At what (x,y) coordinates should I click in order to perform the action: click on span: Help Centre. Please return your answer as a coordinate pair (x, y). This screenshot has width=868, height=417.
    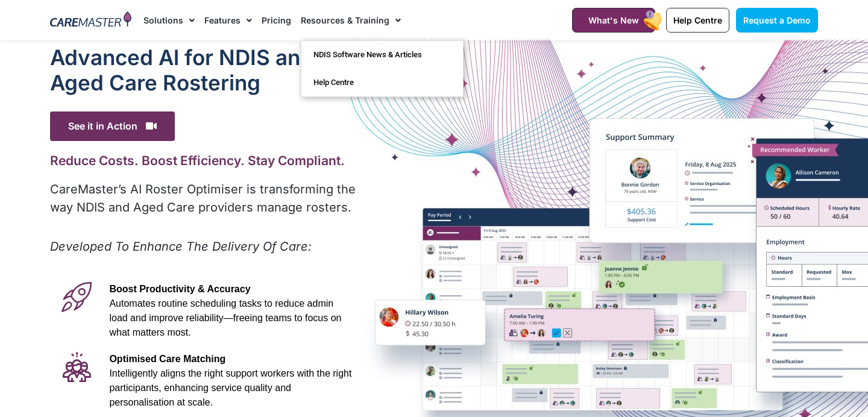
    Looking at the image, I should click on (697, 20).